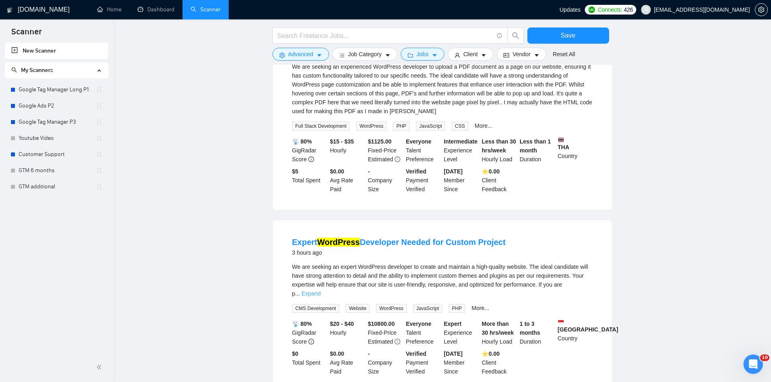  I want to click on b: Less than 30 hrs/week, so click(499, 146).